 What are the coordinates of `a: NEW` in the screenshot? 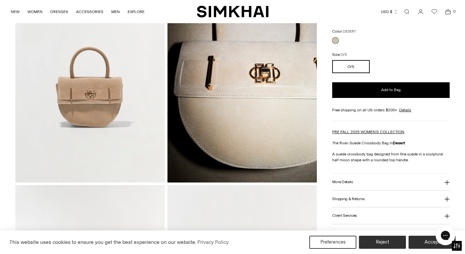 It's located at (15, 12).